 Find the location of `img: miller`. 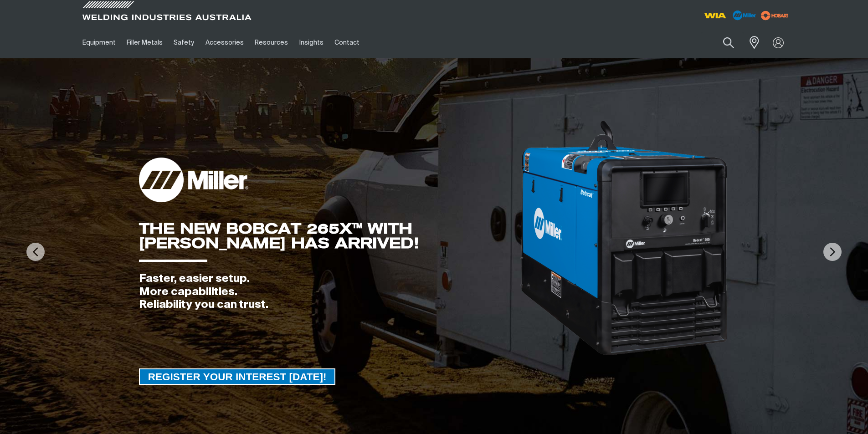

img: miller is located at coordinates (774, 16).